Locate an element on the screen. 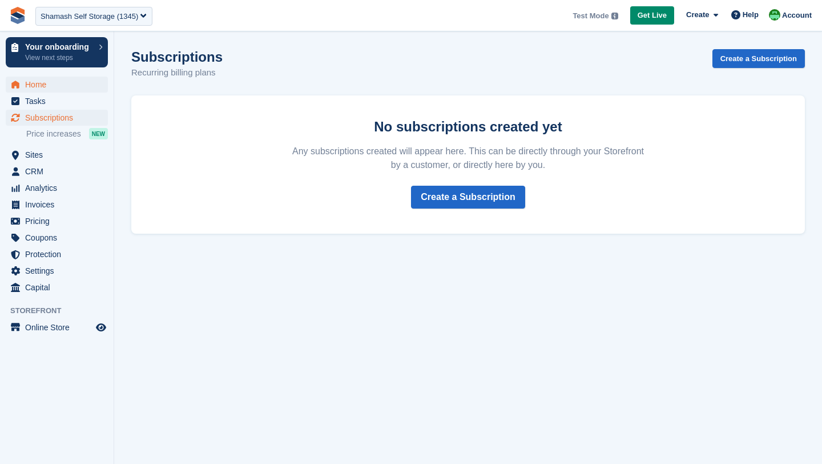  p: Any subscriptions created will appear here. This can be directly through your Storefront by a cus... is located at coordinates (468, 158).